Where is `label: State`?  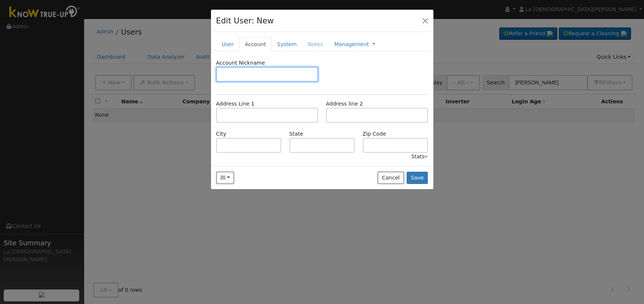
label: State is located at coordinates (296, 134).